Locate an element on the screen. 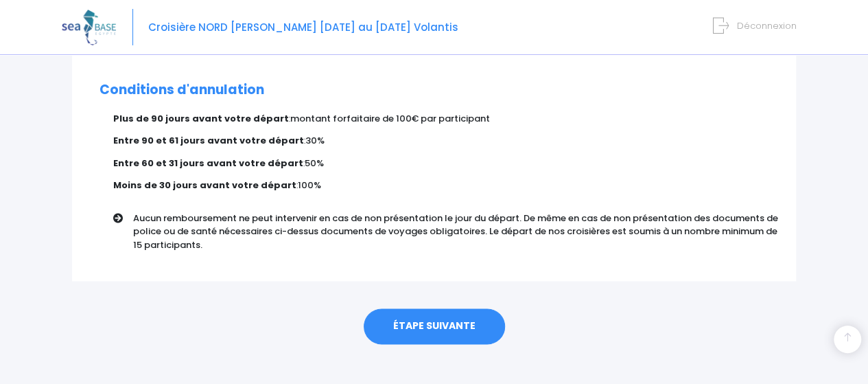 Image resolution: width=868 pixels, height=384 pixels. span: 30% is located at coordinates (314, 140).